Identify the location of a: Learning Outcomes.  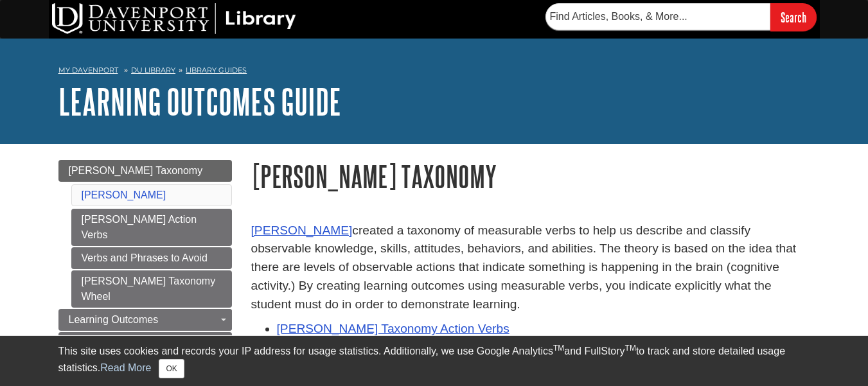
(145, 320).